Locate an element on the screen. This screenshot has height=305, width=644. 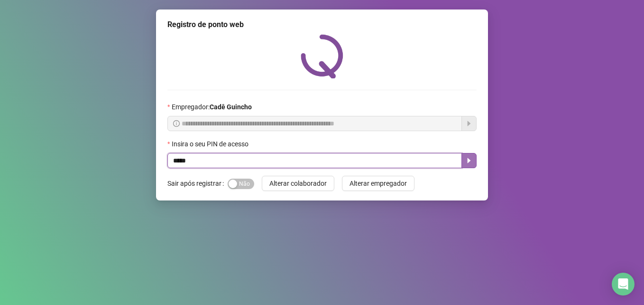
span: Alterar colaborador is located at coordinates (298, 183).